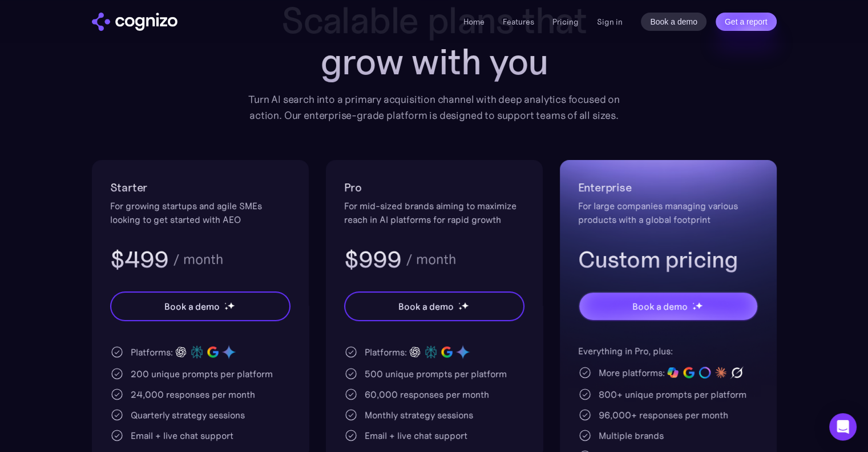 The width and height of the screenshot is (868, 452). I want to click on a: Book a demo, so click(674, 22).